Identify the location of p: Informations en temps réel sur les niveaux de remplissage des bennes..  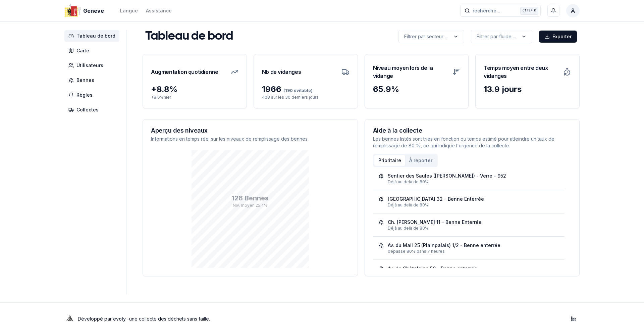
(250, 139).